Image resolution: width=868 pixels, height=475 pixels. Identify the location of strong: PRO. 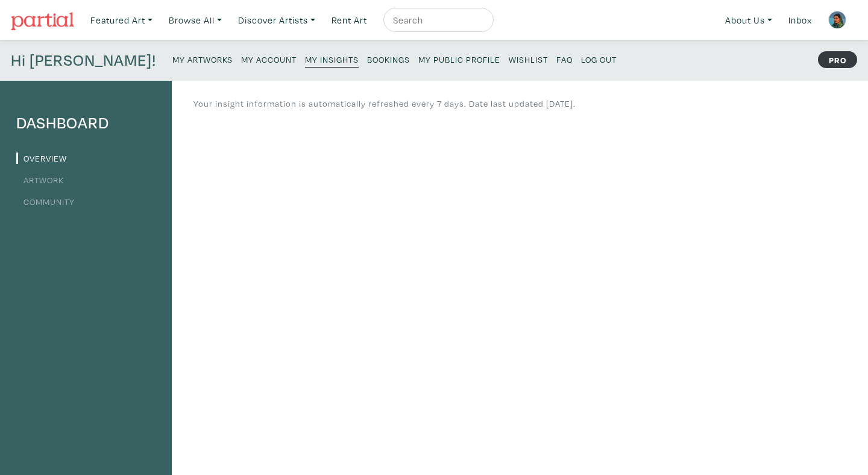
(837, 60).